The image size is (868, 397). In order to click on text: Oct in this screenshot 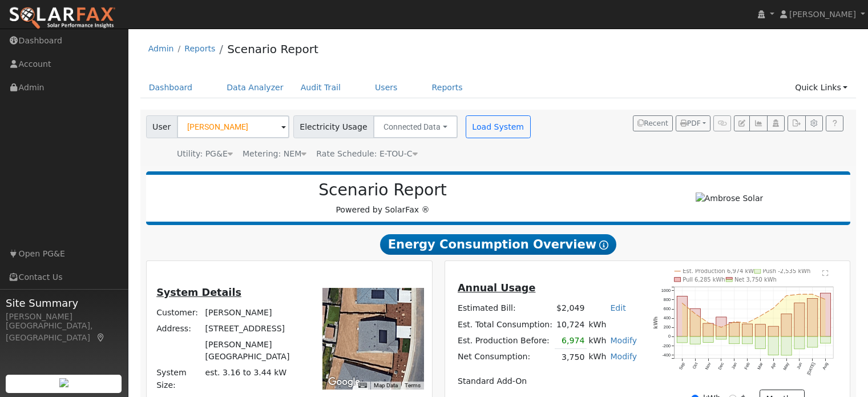, I will do `click(696, 365)`.